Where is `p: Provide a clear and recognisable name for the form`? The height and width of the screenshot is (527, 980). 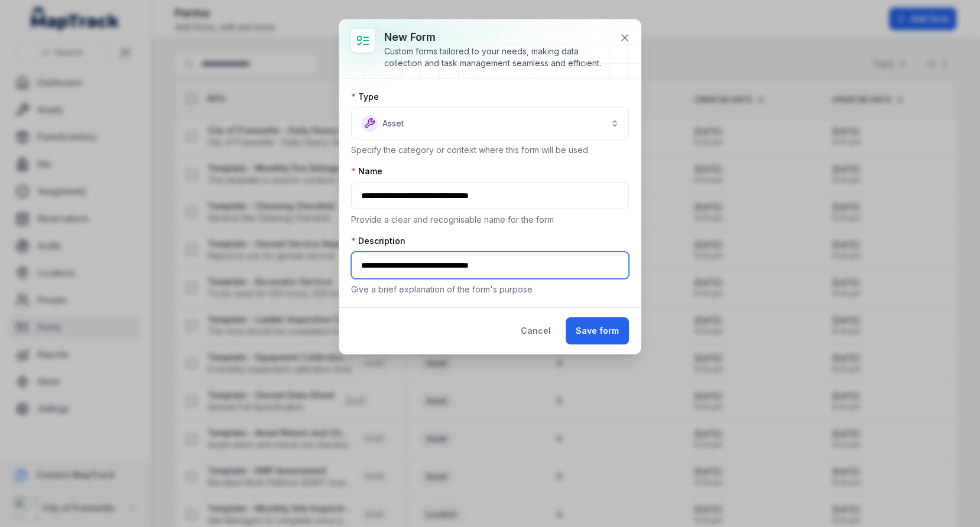
p: Provide a clear and recognisable name for the form is located at coordinates (490, 220).